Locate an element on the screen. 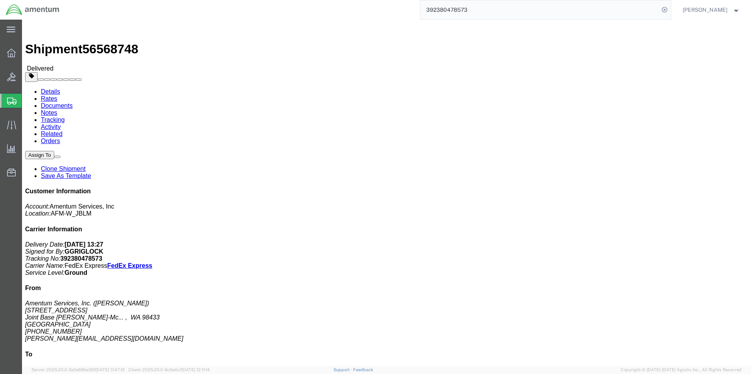  input: Search for shipment number, reference number is located at coordinates (539, 10).